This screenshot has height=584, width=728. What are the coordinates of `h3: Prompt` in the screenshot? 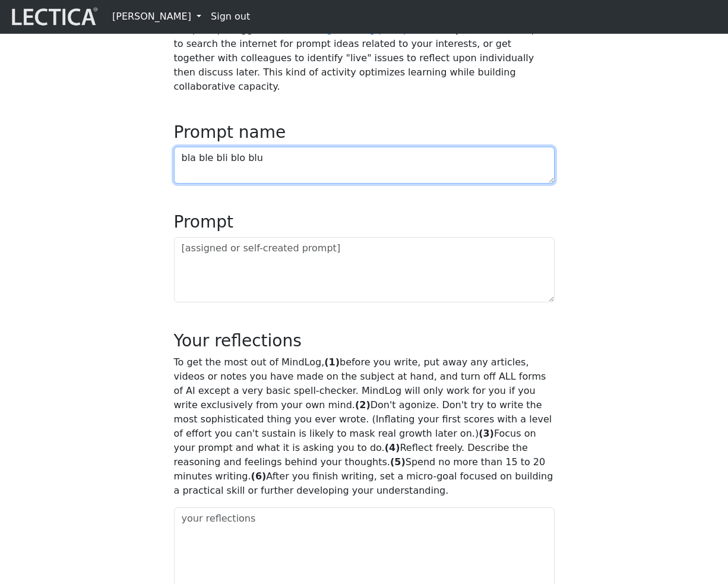 It's located at (364, 222).